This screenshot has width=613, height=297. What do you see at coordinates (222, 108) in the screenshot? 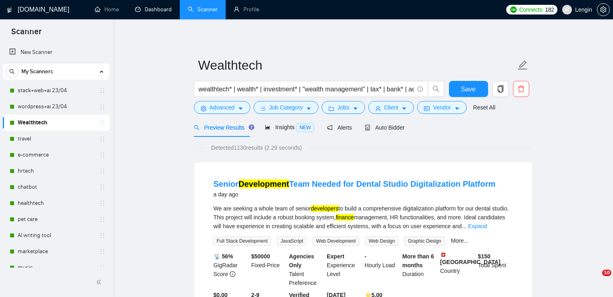
I see `button: settingAdvancedcaret-down` at bounding box center [222, 108].